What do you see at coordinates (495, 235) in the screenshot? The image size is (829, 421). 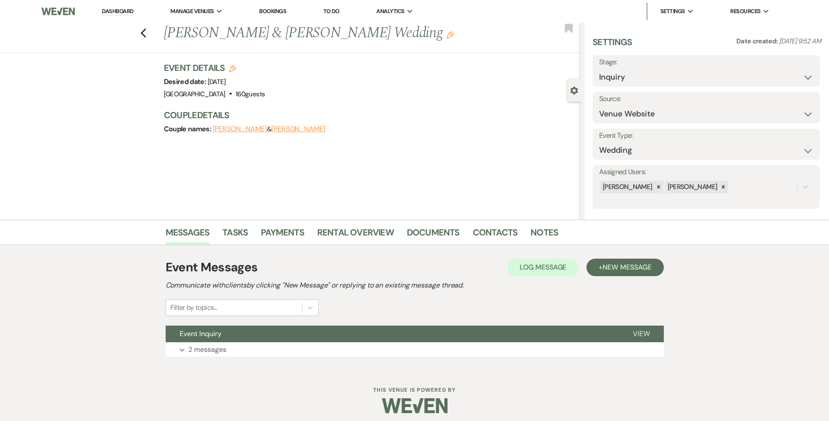 I see `a: Contacts` at bounding box center [495, 235].